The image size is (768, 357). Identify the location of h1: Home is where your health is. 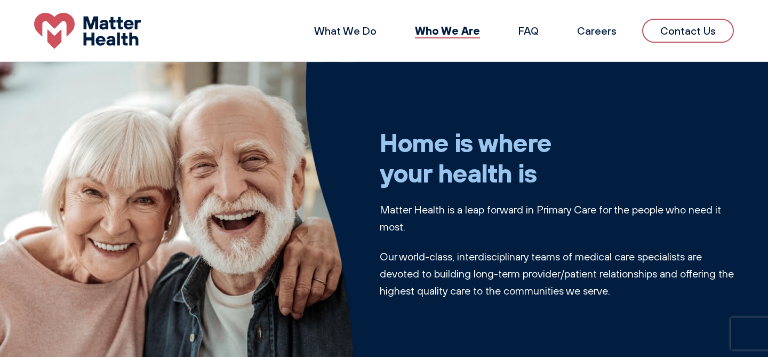
(556, 157).